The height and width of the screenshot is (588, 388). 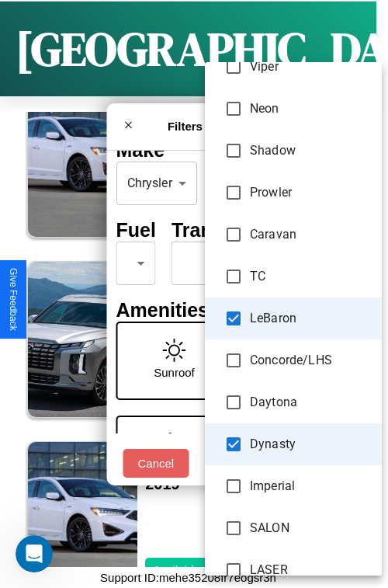 What do you see at coordinates (310, 193) in the screenshot?
I see `span: Prowler` at bounding box center [310, 193].